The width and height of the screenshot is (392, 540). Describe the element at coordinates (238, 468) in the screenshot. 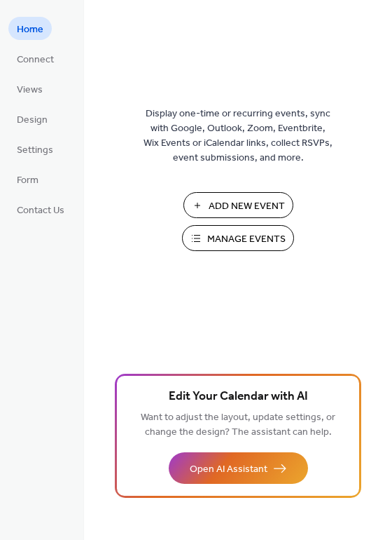

I see `button: Open AI Assistant` at that location.